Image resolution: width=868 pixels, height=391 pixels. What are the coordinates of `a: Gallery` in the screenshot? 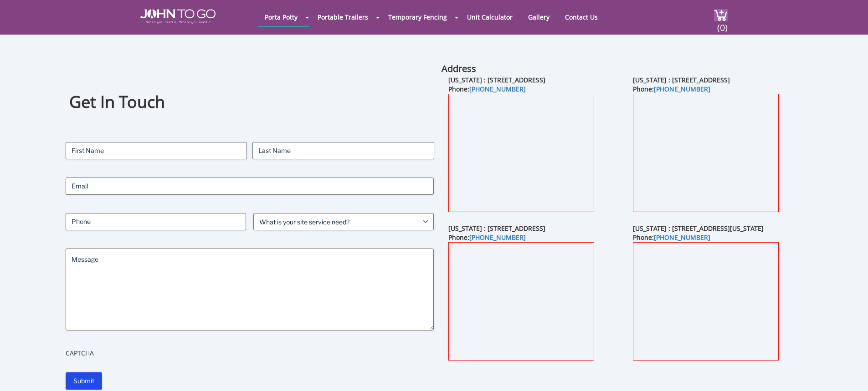 It's located at (539, 17).